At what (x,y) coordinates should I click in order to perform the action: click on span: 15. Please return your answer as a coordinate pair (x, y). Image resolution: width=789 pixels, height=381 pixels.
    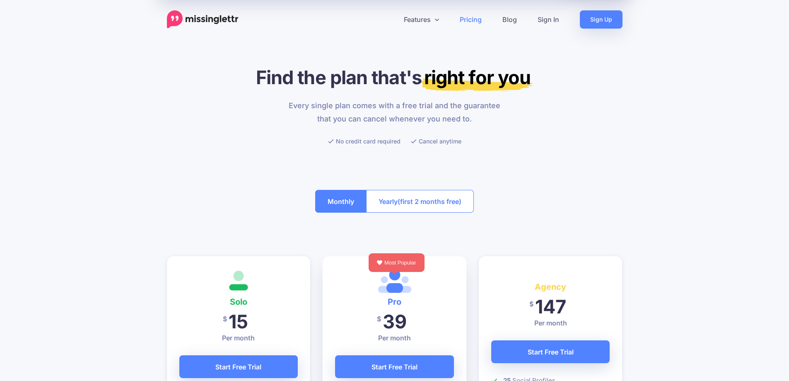
    Looking at the image, I should click on (238, 321).